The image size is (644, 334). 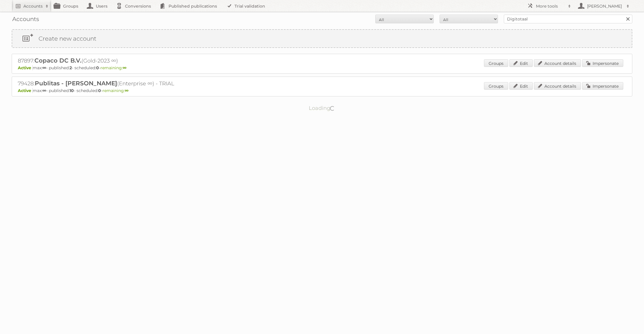 What do you see at coordinates (120, 61) in the screenshot?
I see `h2: 87897: (Gold-2023 ∞)` at bounding box center [120, 61].